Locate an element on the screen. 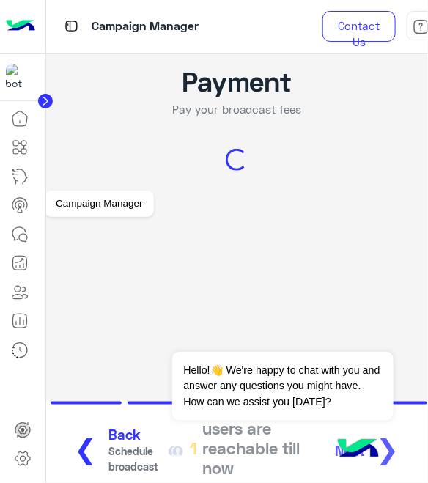 Image resolution: width=428 pixels, height=483 pixels. img: Logo is located at coordinates (21, 26).